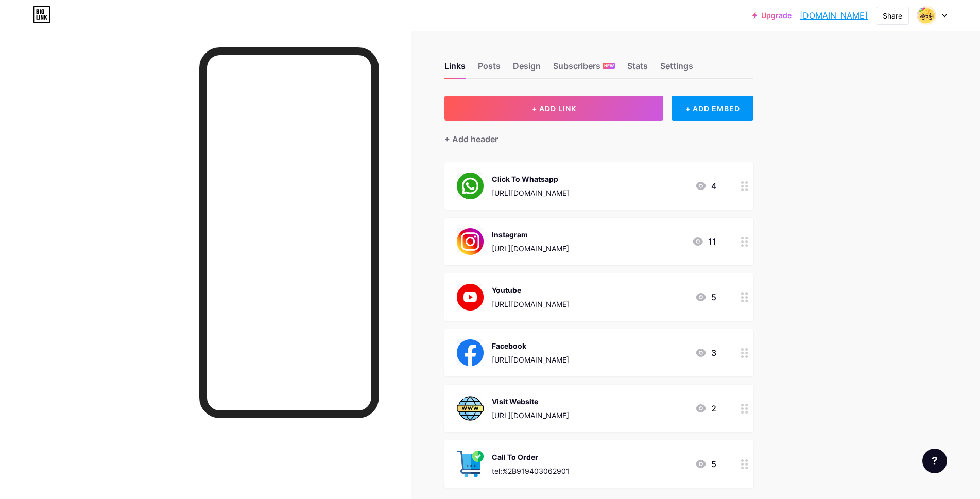 This screenshot has width=980, height=499. What do you see at coordinates (470, 297) in the screenshot?
I see `img: Youtube` at bounding box center [470, 297].